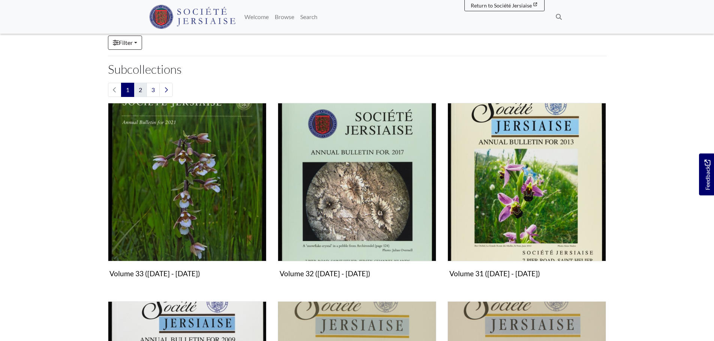 This screenshot has height=341, width=714. Describe the element at coordinates (526, 182) in the screenshot. I see `img: Volume 31 (2013 - 2016)` at that location.